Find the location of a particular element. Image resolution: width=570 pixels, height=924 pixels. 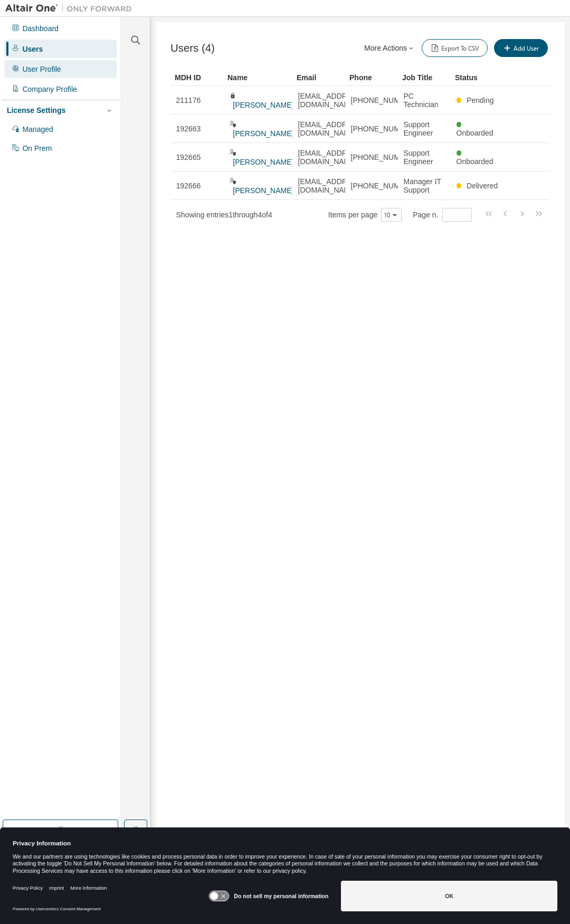

span: 192665 is located at coordinates (188, 157).